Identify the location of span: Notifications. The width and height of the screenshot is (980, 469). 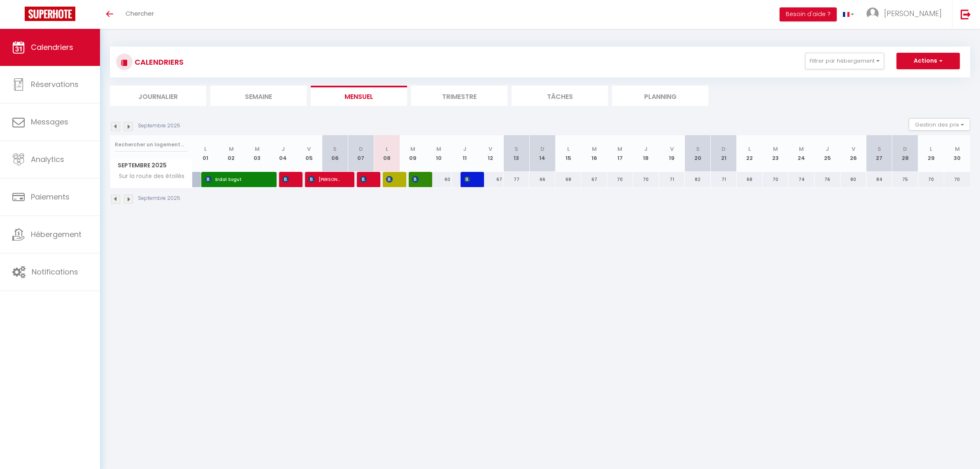
(55, 272).